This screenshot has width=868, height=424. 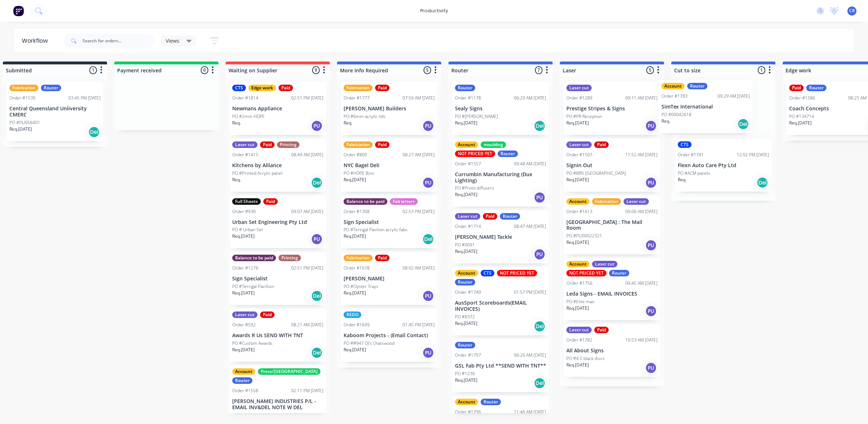 I want to click on div: productivity, so click(x=434, y=10).